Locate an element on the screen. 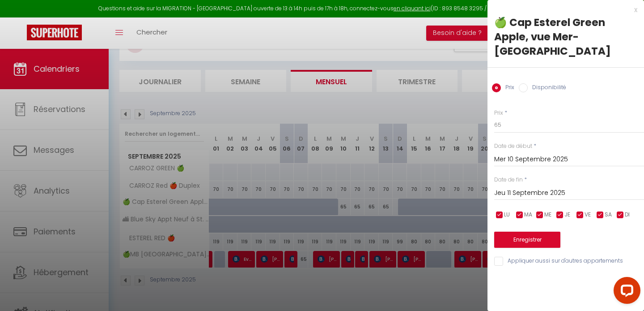  span: MA is located at coordinates (528, 215).